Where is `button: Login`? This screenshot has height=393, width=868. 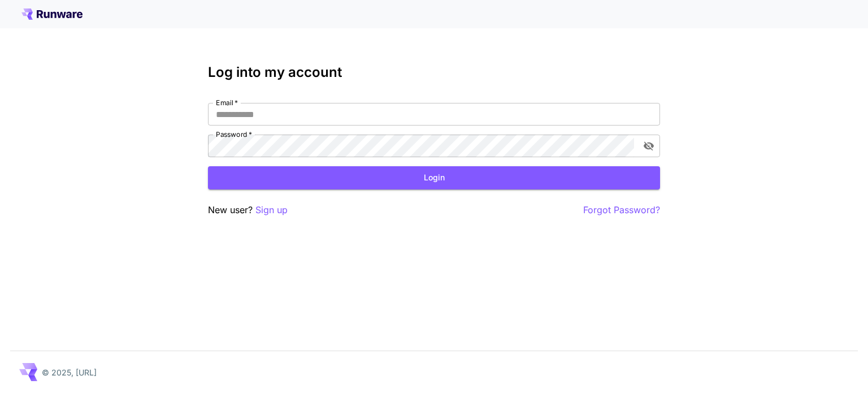
button: Login is located at coordinates (434, 178).